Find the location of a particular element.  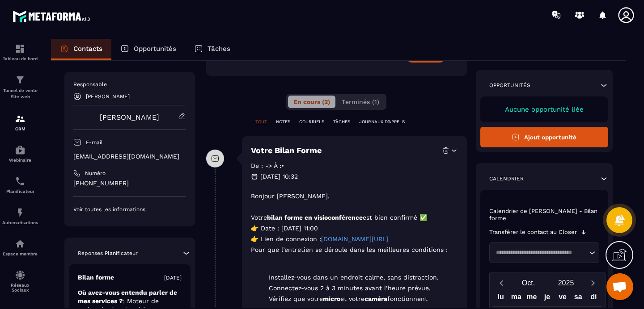

div: ve is located at coordinates (562, 298).